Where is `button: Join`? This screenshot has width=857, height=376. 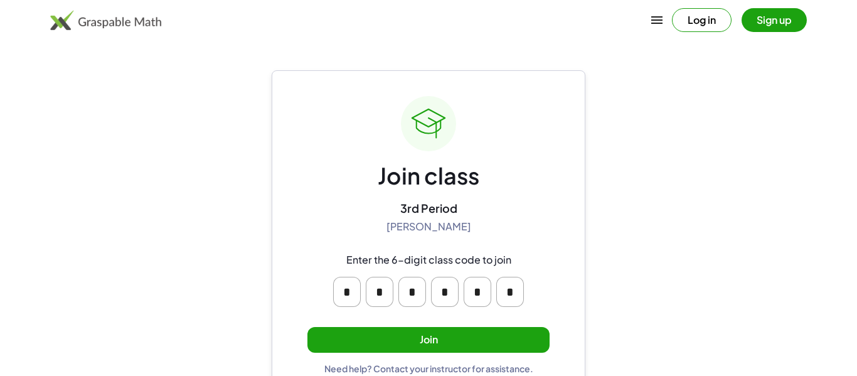
button: Join is located at coordinates (428, 339).